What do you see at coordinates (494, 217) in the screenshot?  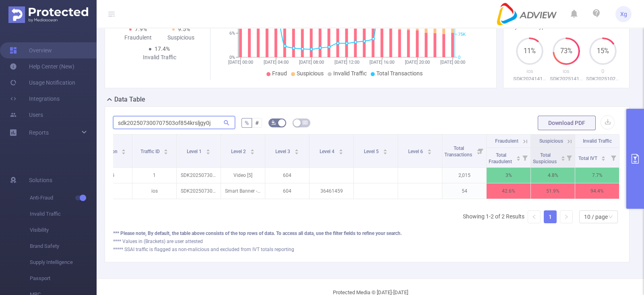 I see `li: Showing 1-2 of 2 Results` at bounding box center [494, 217].